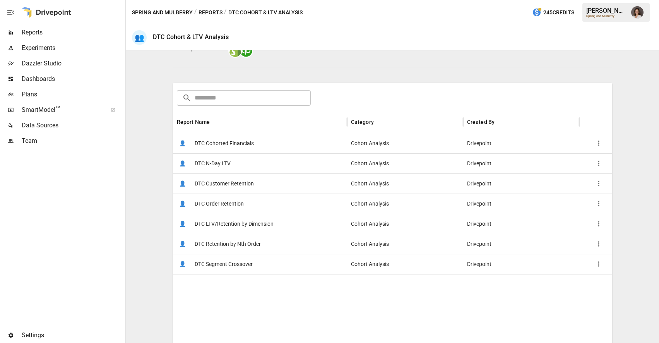 The width and height of the screenshot is (659, 343). What do you see at coordinates (235, 51) in the screenshot?
I see `img: shopify` at bounding box center [235, 51].